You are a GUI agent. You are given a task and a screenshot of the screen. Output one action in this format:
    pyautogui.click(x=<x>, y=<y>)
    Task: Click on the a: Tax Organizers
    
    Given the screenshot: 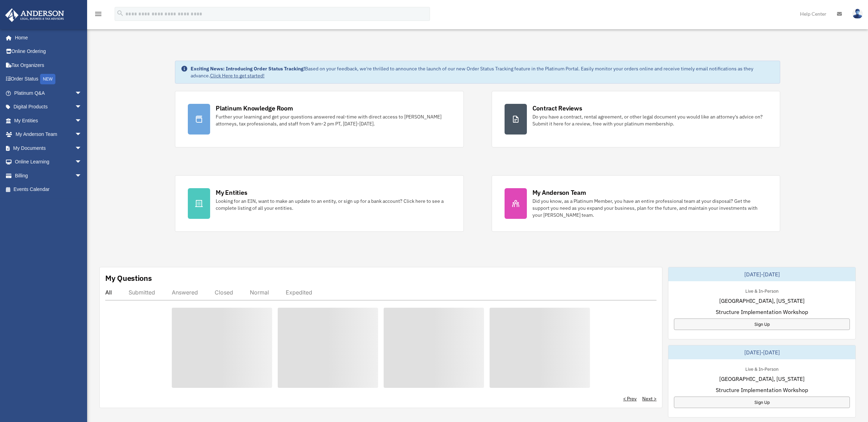 What is the action you would take?
    pyautogui.click(x=49, y=65)
    